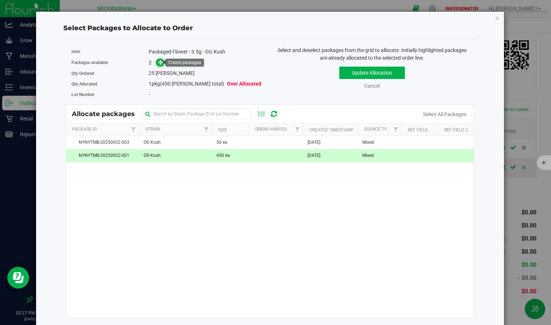  I want to click on a: Select All Packages, so click(444, 114).